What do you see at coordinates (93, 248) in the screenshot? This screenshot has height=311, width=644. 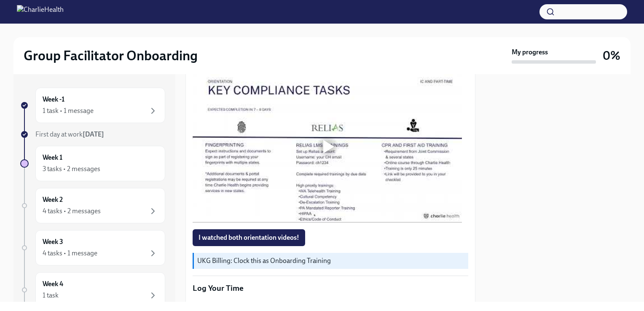 I see `a: Week 34 tasks • 1 message` at bounding box center [93, 248].